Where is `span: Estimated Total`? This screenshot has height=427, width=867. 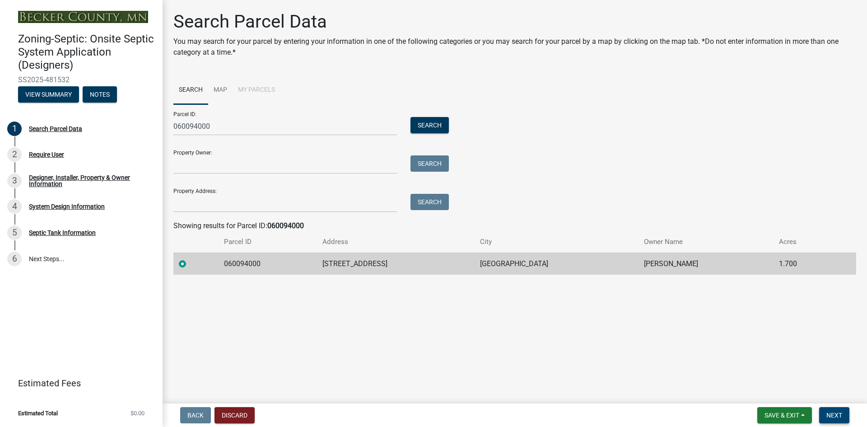 span: Estimated Total is located at coordinates (38, 413).